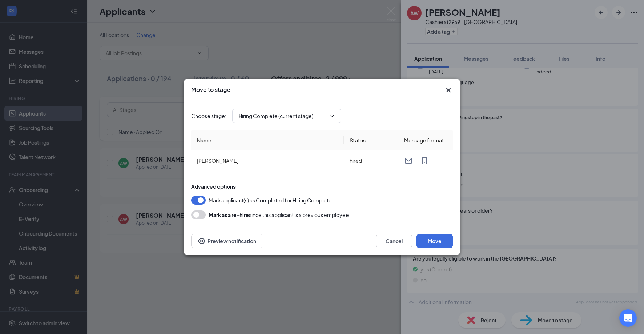  What do you see at coordinates (208, 116) in the screenshot?
I see `span: Choose stage :` at bounding box center [208, 116].